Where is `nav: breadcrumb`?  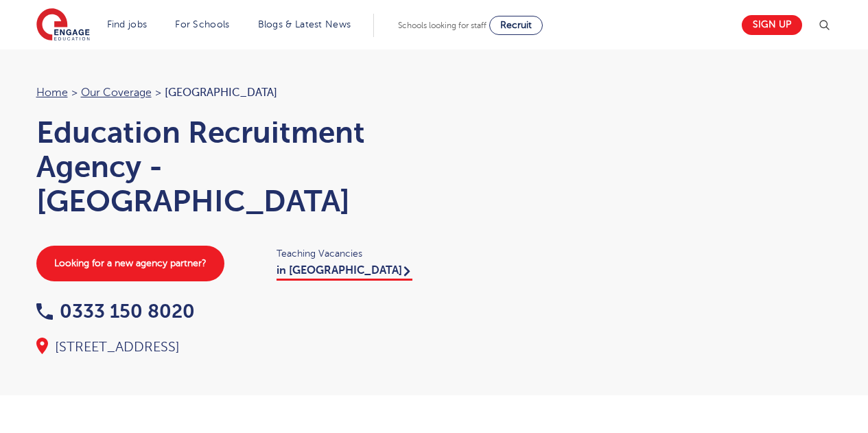
nav: breadcrumb is located at coordinates (228, 93).